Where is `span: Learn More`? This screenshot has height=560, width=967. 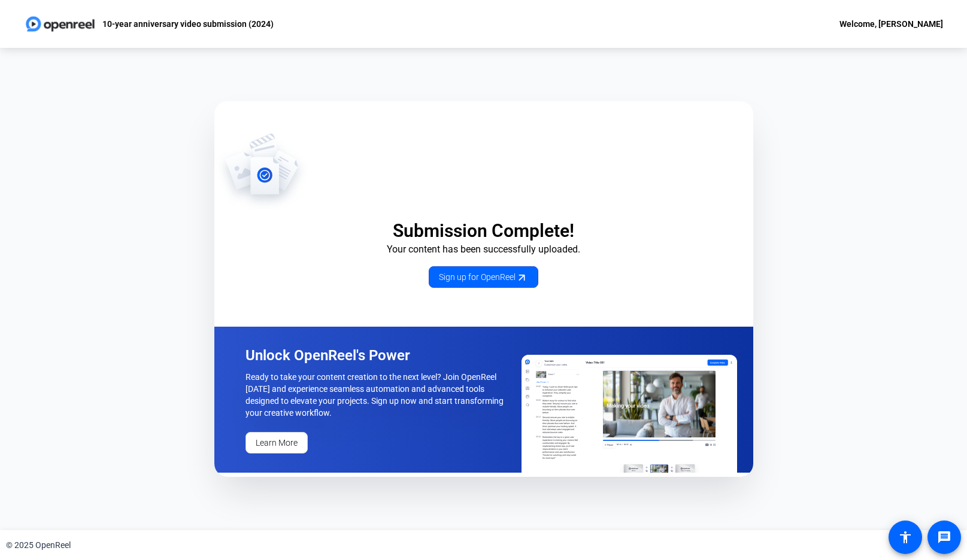
span: Learn More is located at coordinates (276, 443).